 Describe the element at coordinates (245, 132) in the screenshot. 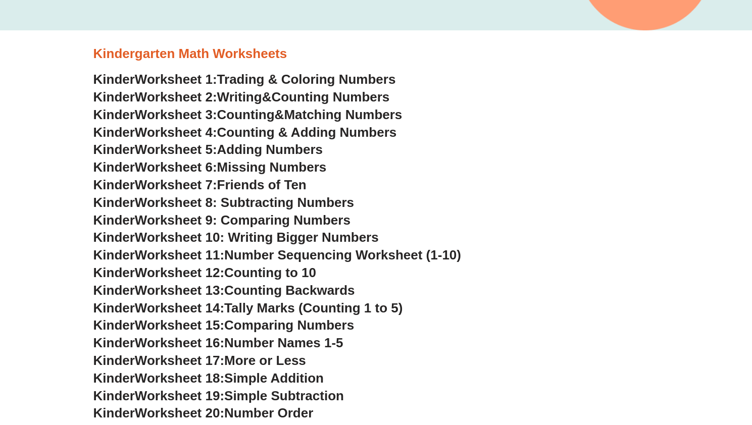

I see `a: KinderWorksheet 4:Counting & Adding Numbers` at that location.